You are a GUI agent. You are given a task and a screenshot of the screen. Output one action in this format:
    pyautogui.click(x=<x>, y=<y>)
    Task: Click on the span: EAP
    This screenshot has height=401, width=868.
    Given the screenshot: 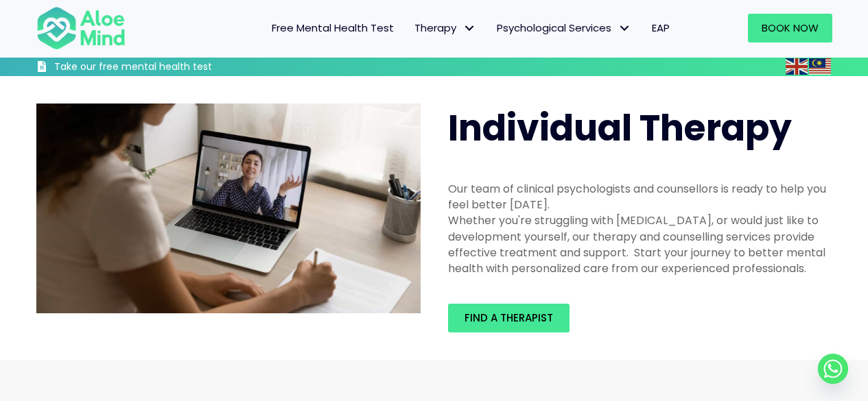 What is the action you would take?
    pyautogui.click(x=661, y=27)
    